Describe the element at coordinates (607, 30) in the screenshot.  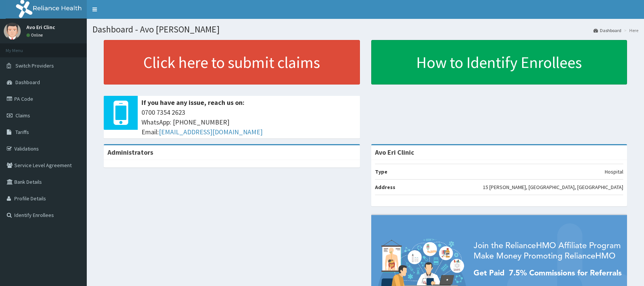
I see `a: Dashboard` at that location.